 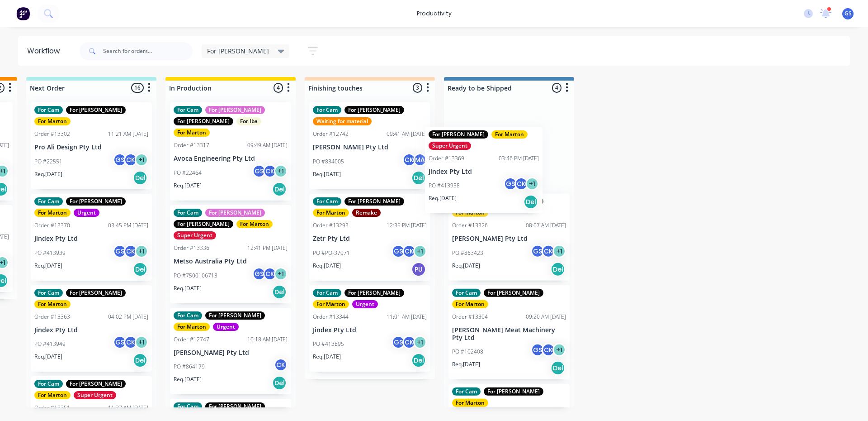 I want to click on div: productivity, so click(x=434, y=13).